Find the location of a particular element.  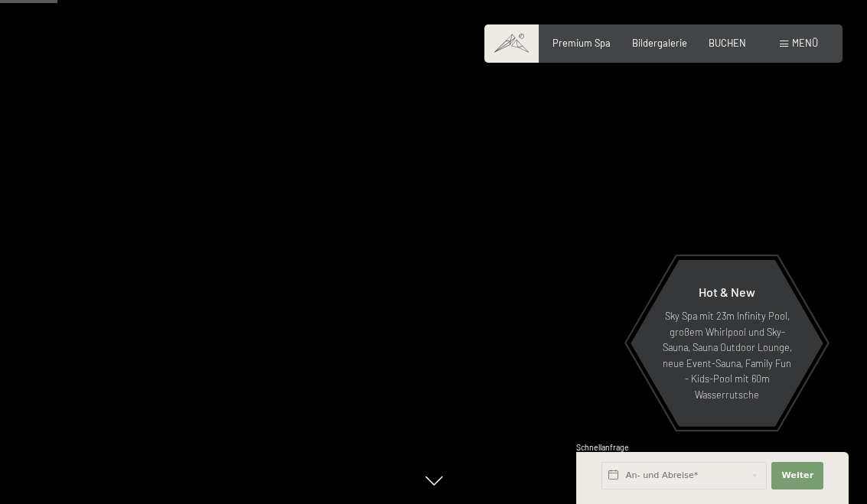

a: Hot & New Sky Spa mit 23m Infinity Pool, großem Whirlpool und Sky-Sauna, Sauna Outdoor Lounge, ne... is located at coordinates (727, 343).